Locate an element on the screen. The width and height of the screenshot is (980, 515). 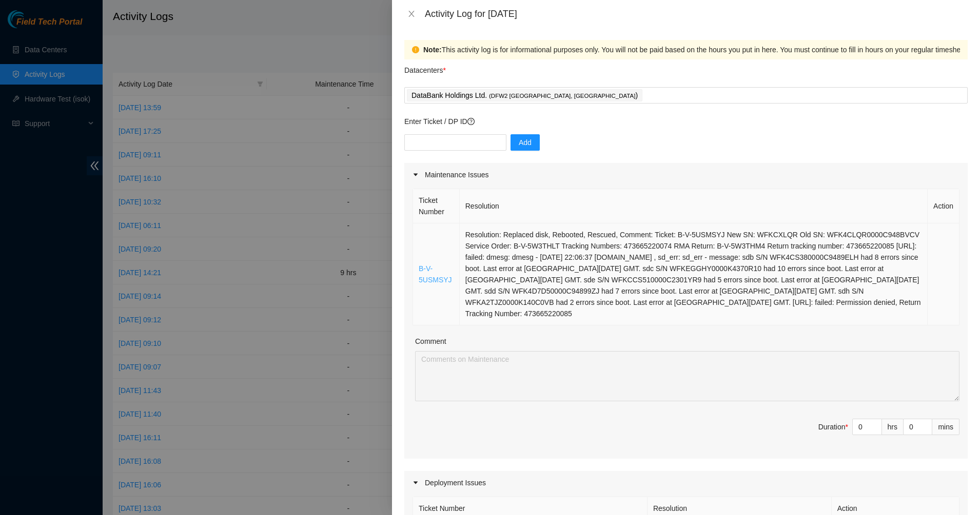
th: Resolution is located at coordinates (693, 206).